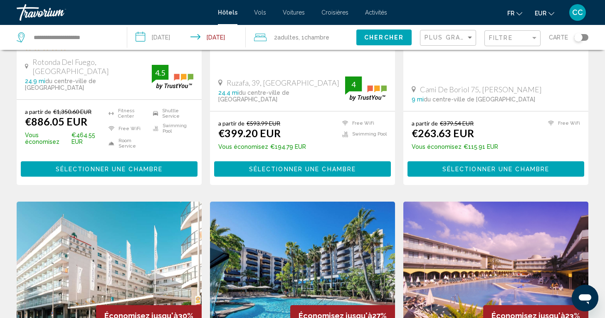  I want to click on del: €593.99 EUR, so click(263, 123).